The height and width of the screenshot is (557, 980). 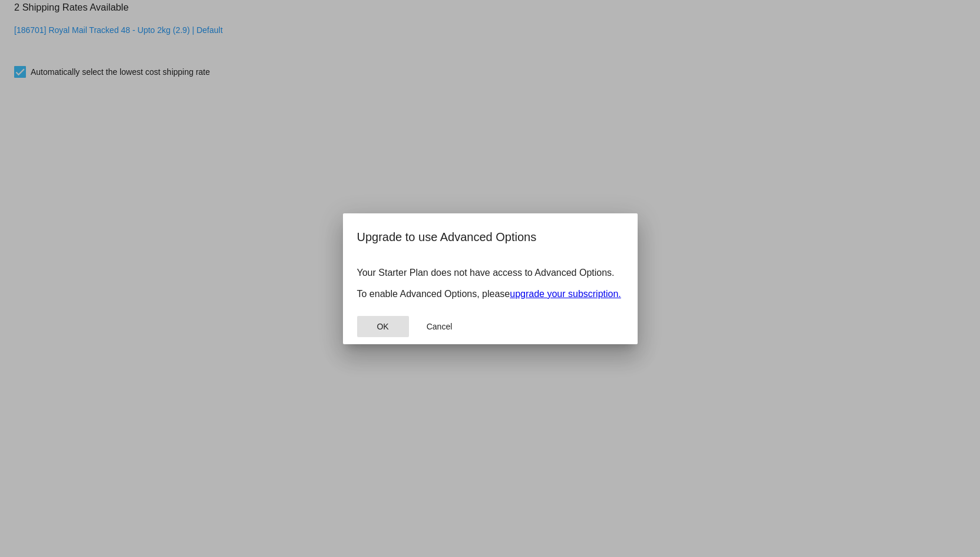 What do you see at coordinates (439, 326) in the screenshot?
I see `span: Cancel` at bounding box center [439, 326].